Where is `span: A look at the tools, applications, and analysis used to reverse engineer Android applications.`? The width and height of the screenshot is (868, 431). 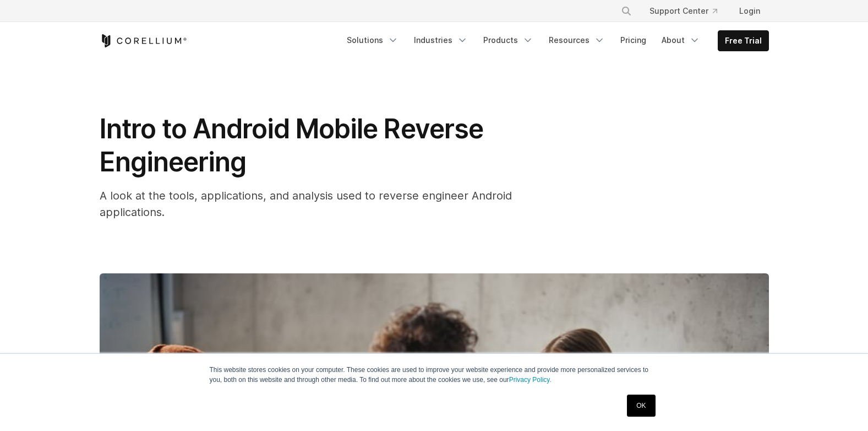
span: A look at the tools, applications, and analysis used to reverse engineer Android applications. is located at coordinates (306, 204).